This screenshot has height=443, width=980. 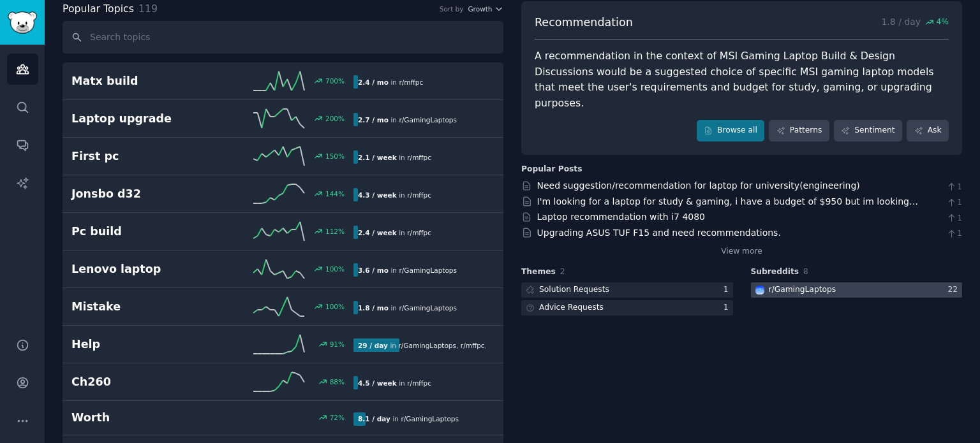 I want to click on a: Help91%29 / dayin r/GamingLaptops,r/mffpc,, so click(x=283, y=344).